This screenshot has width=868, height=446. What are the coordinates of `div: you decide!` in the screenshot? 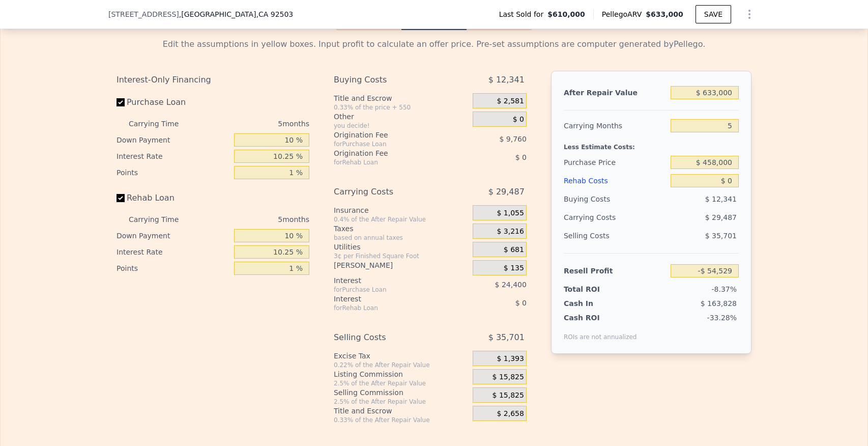 It's located at (401, 126).